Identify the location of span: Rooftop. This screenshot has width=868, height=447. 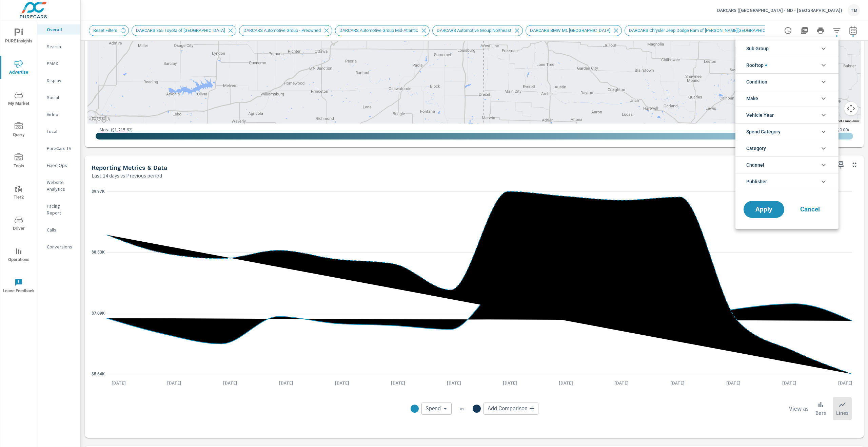
(756, 65).